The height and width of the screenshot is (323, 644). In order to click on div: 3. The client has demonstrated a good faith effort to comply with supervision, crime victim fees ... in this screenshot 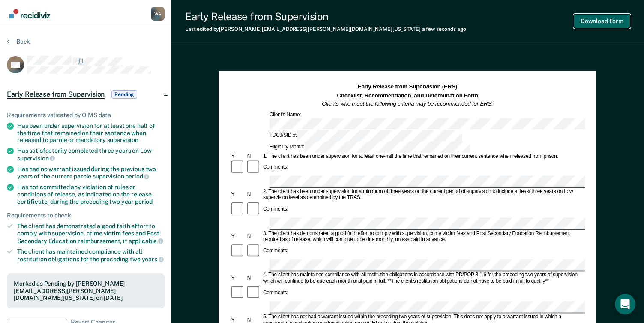, I will do `click(424, 237)`.